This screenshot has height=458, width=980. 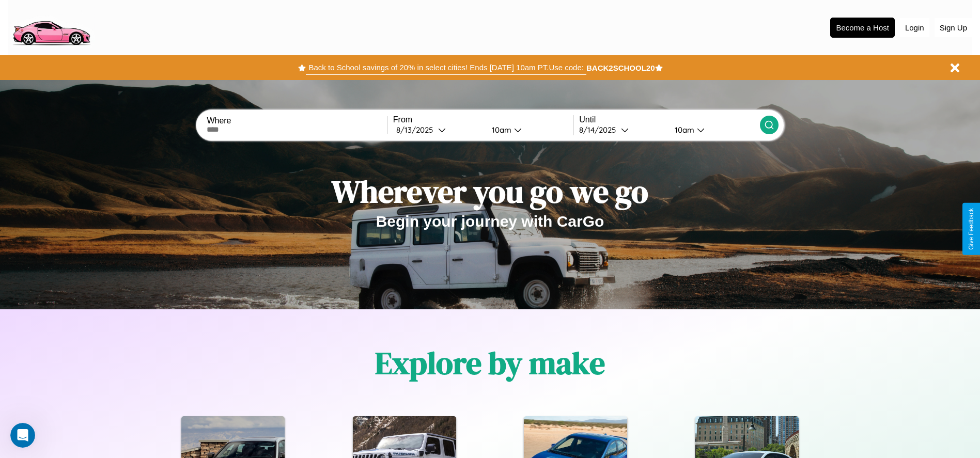 I want to click on div: Give Feedback, so click(x=971, y=229).